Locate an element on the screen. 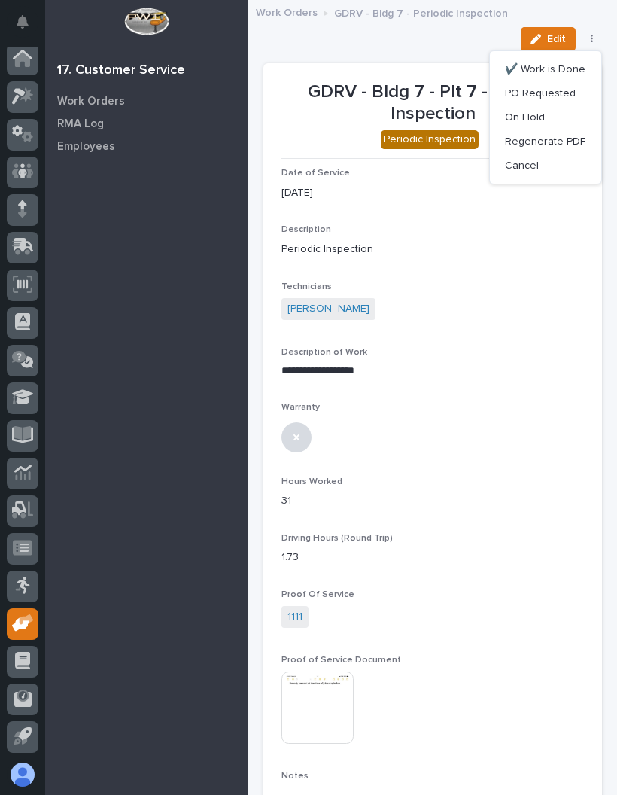 The height and width of the screenshot is (795, 617). a: RMA Log is located at coordinates (147, 123).